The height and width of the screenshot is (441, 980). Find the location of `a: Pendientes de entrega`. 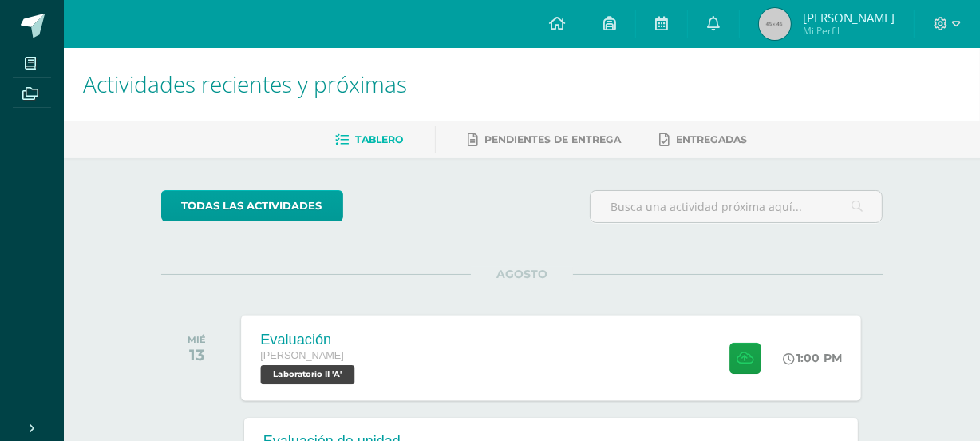

a: Pendientes de entrega is located at coordinates (544, 140).